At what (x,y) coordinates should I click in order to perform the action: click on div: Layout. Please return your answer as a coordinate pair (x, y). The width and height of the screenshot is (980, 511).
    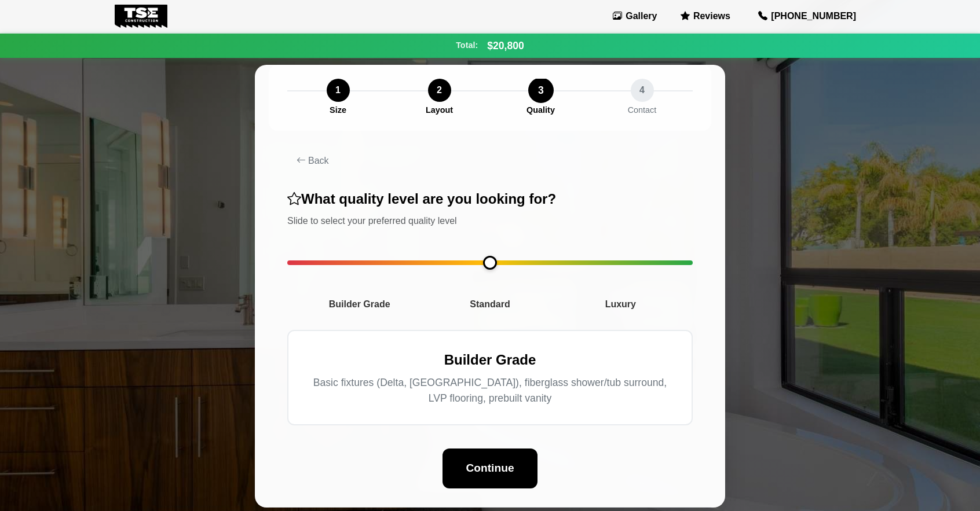
    Looking at the image, I should click on (439, 110).